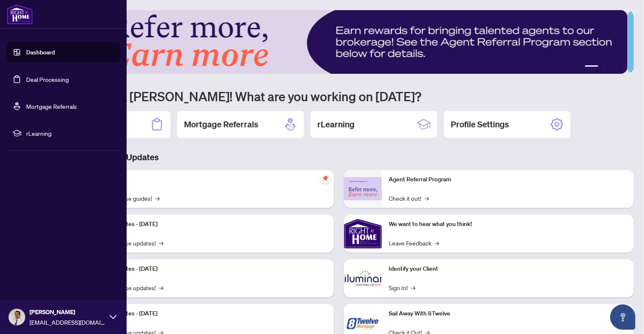  I want to click on p: Self-Help, so click(208, 180).